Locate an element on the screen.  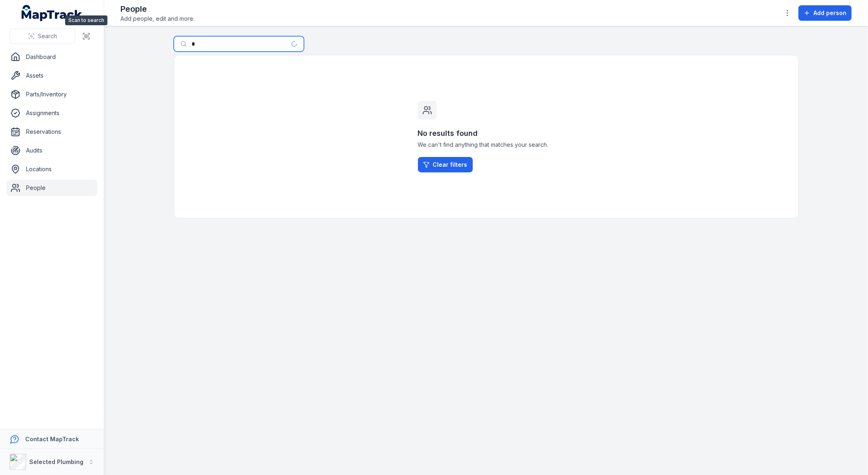
a: Locations is located at coordinates (51, 169).